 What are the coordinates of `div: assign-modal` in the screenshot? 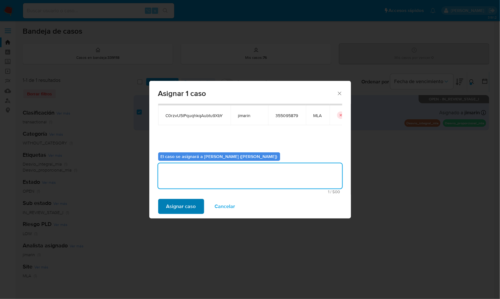 It's located at (250, 150).